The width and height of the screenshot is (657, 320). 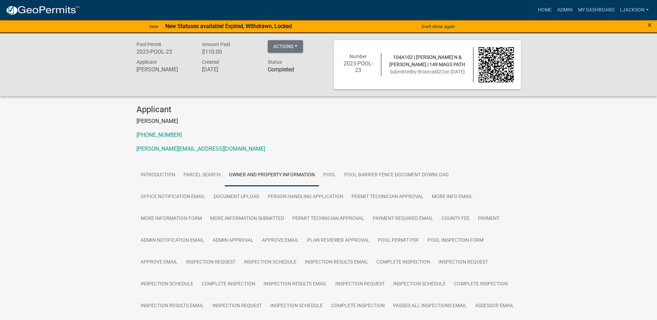 What do you see at coordinates (172, 241) in the screenshot?
I see `a: Admin Notification Email` at bounding box center [172, 241].